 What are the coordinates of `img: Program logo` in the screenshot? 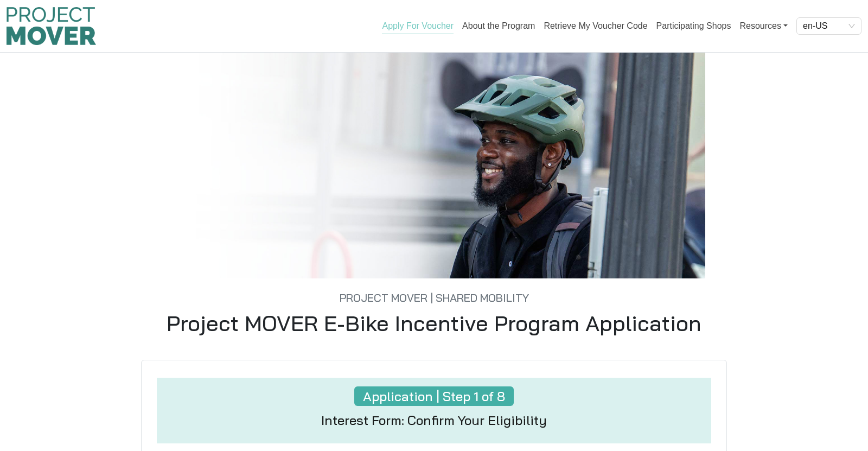 It's located at (51, 26).